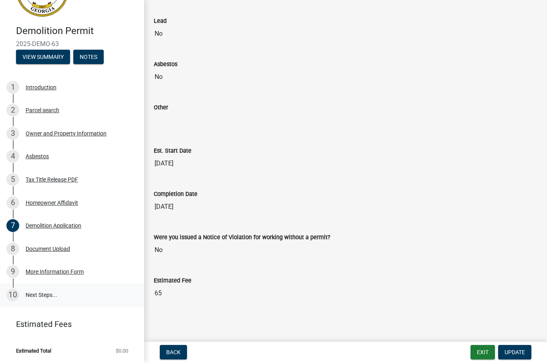  I want to click on div: 8, so click(13, 249).